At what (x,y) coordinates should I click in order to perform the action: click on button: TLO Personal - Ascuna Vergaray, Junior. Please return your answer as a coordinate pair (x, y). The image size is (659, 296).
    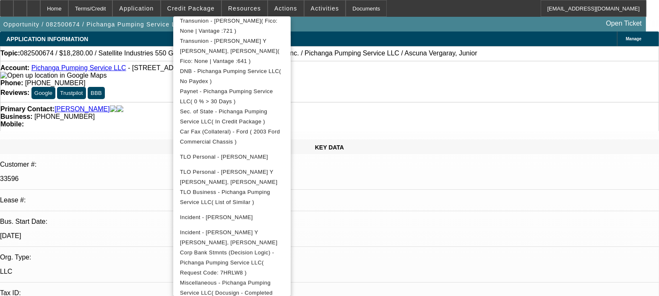
    Looking at the image, I should click on (232, 157).